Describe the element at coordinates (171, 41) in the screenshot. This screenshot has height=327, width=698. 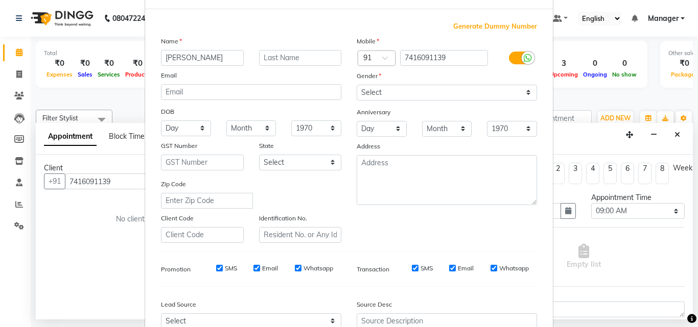
I see `label: Name` at that location.